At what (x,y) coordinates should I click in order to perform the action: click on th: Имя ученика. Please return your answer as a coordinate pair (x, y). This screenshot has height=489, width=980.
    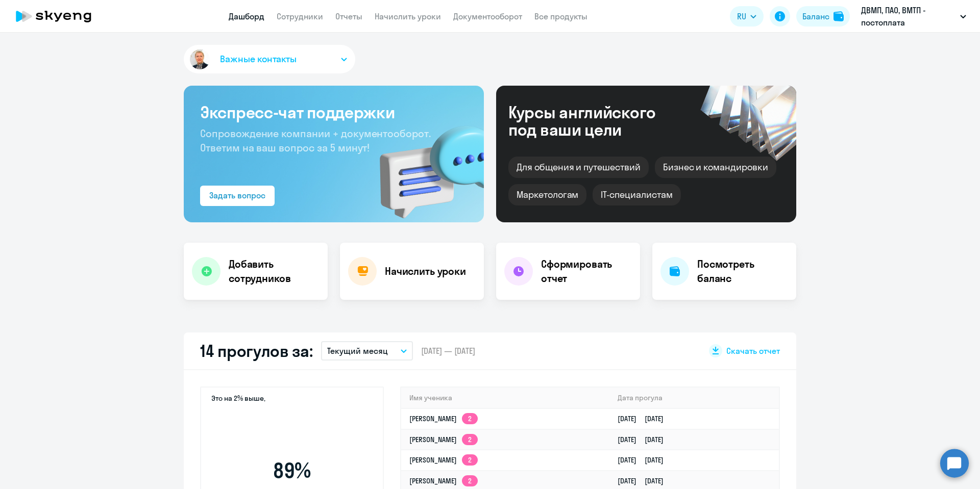
    Looking at the image, I should click on (506, 398).